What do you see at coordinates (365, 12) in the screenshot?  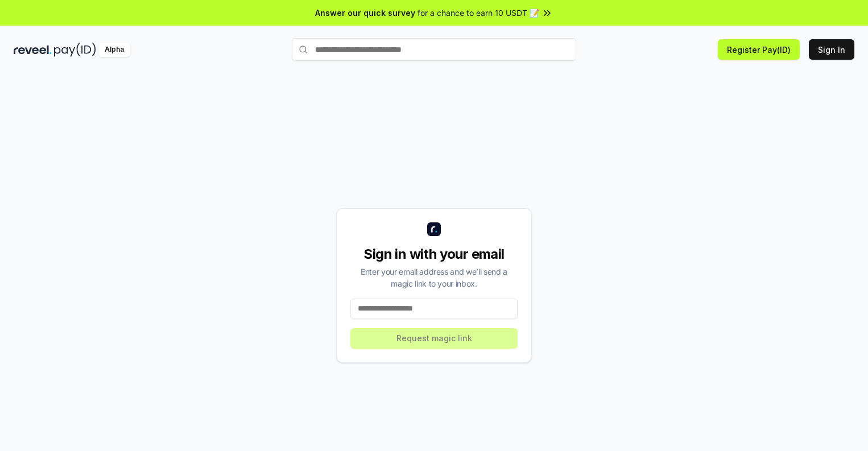 I see `span: Answer our quick survey` at bounding box center [365, 12].